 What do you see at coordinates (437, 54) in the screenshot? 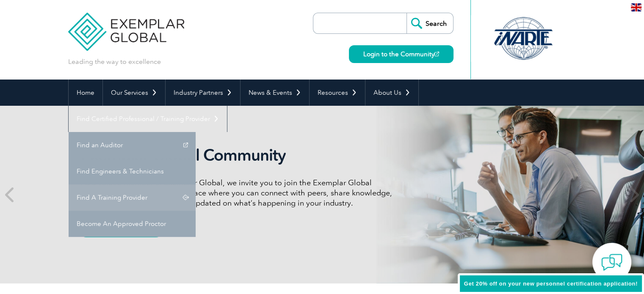
I see `img: open_square.png` at bounding box center [437, 54].